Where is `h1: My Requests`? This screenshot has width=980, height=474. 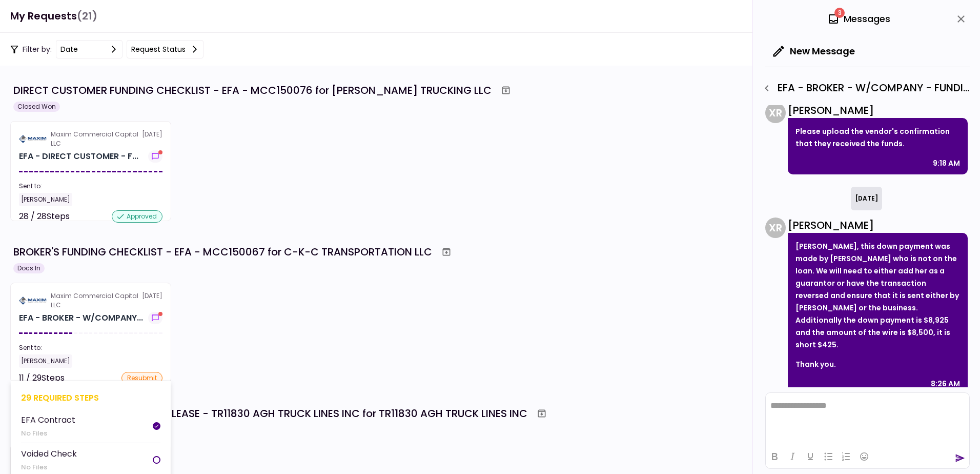
h1: My Requests is located at coordinates (54, 16).